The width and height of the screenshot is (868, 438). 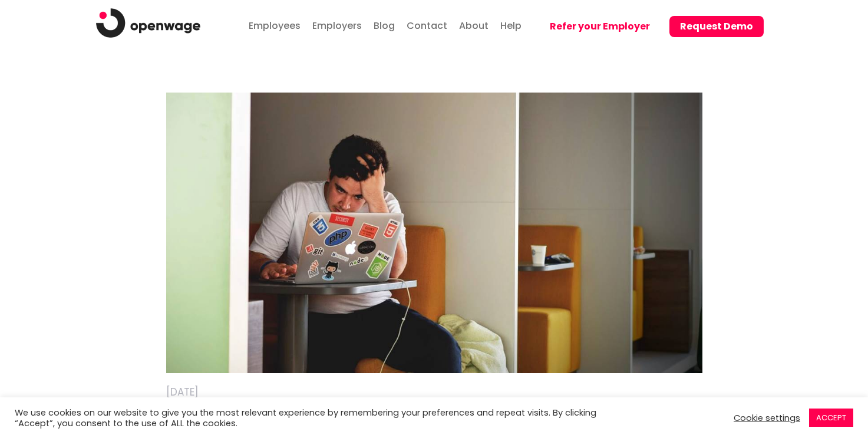 I want to click on a: Employees, so click(x=274, y=24).